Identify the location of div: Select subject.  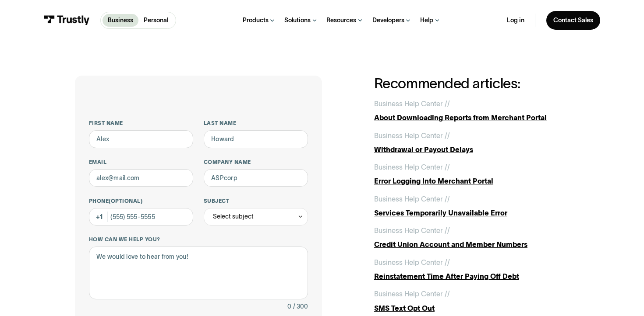
(233, 217).